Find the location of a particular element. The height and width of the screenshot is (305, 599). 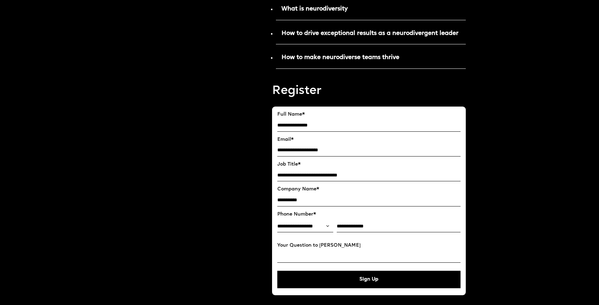

p: Register is located at coordinates (369, 91).